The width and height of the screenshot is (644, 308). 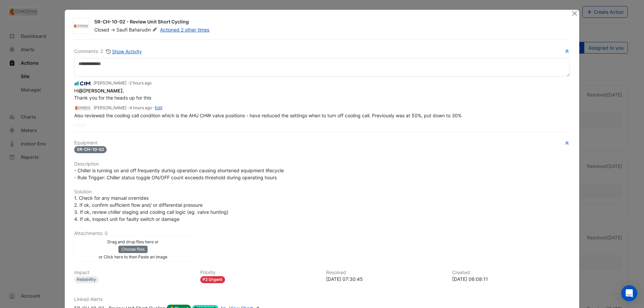 What do you see at coordinates (329, 23) in the screenshot?
I see `div: 5R-CH-10-02 - Review Unit Short Cycling` at bounding box center [329, 23].